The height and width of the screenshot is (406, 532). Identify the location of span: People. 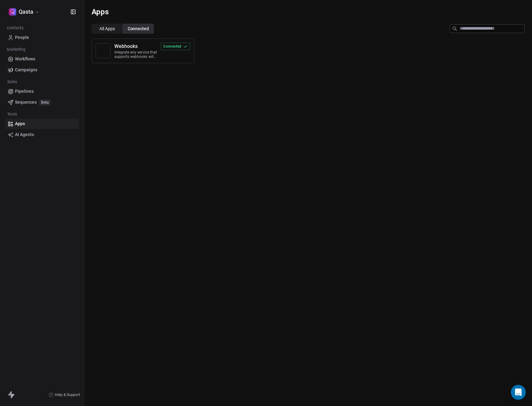
(22, 38).